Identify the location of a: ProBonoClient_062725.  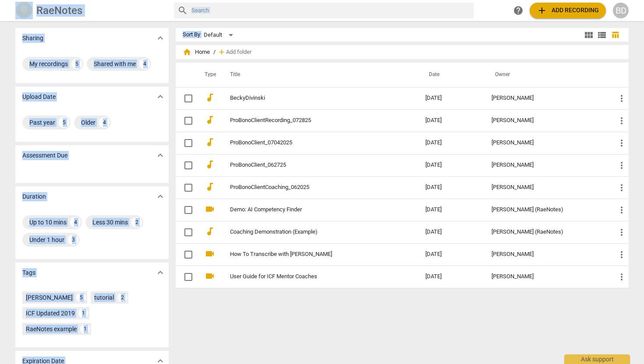
(312, 165).